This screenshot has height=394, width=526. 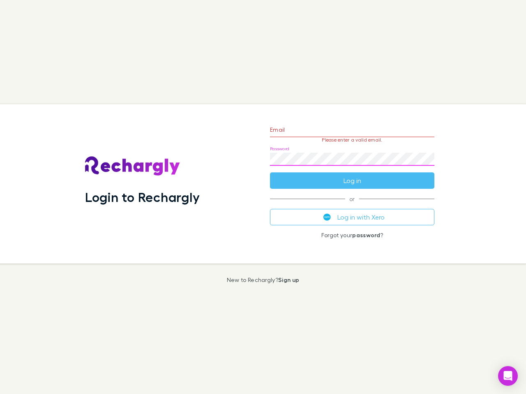 What do you see at coordinates (133, 166) in the screenshot?
I see `img: Rechargly's Logo` at bounding box center [133, 166].